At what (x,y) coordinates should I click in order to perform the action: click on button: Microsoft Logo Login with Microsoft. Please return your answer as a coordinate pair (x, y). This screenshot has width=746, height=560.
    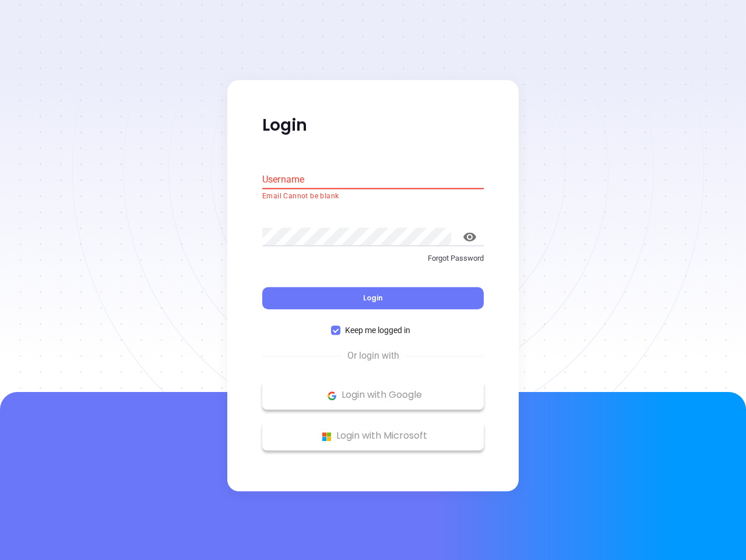
    Looking at the image, I should click on (373, 436).